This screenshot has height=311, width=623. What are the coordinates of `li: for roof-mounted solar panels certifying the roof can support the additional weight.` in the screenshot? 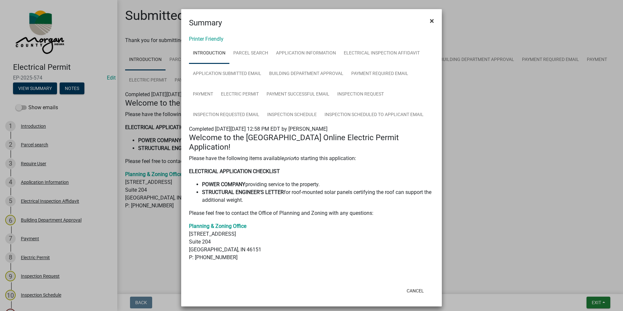 It's located at (318, 196).